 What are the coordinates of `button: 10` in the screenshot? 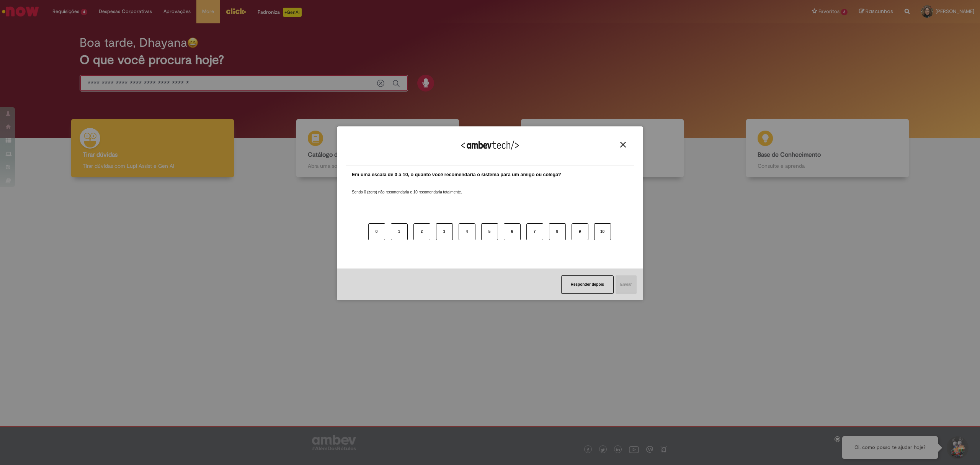 It's located at (603, 231).